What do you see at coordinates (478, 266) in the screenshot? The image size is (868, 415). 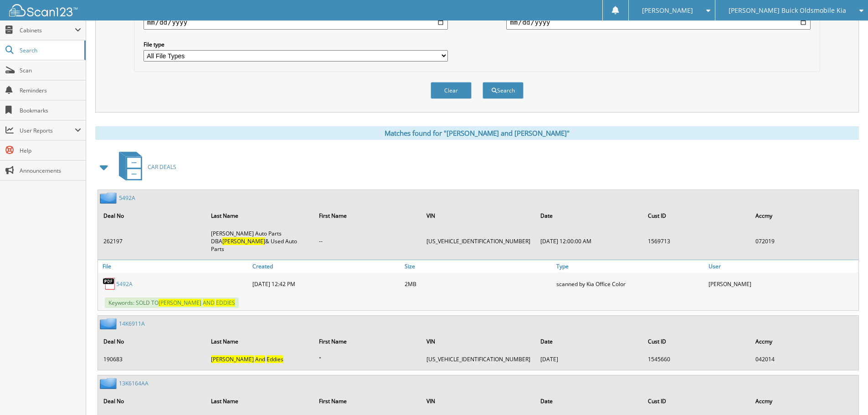 I see `a: Size` at bounding box center [478, 266].